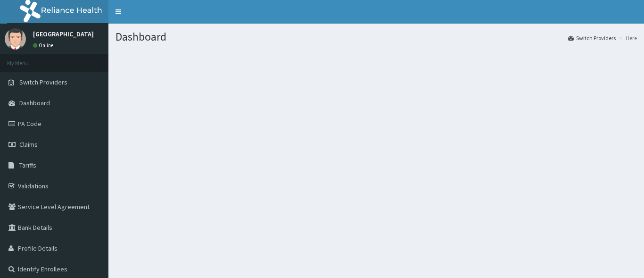 Image resolution: width=644 pixels, height=278 pixels. What do you see at coordinates (28, 144) in the screenshot?
I see `span: Claims` at bounding box center [28, 144].